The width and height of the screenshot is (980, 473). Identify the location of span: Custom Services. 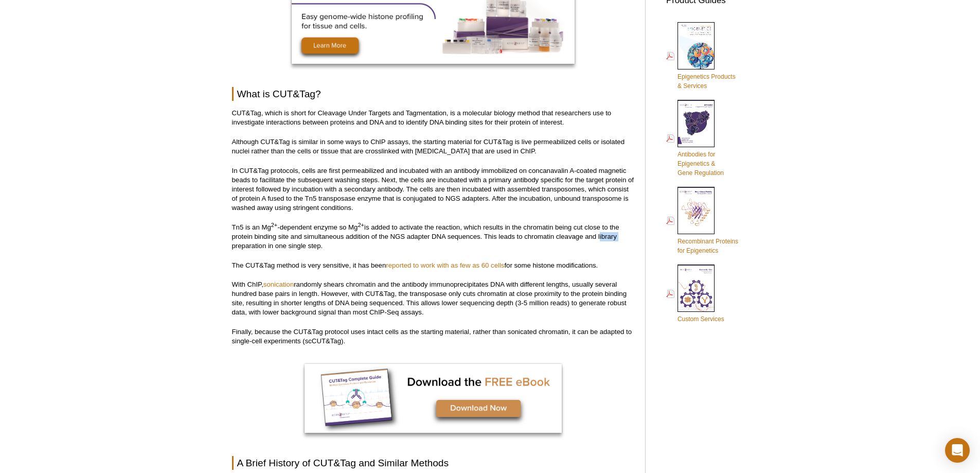
(701, 319).